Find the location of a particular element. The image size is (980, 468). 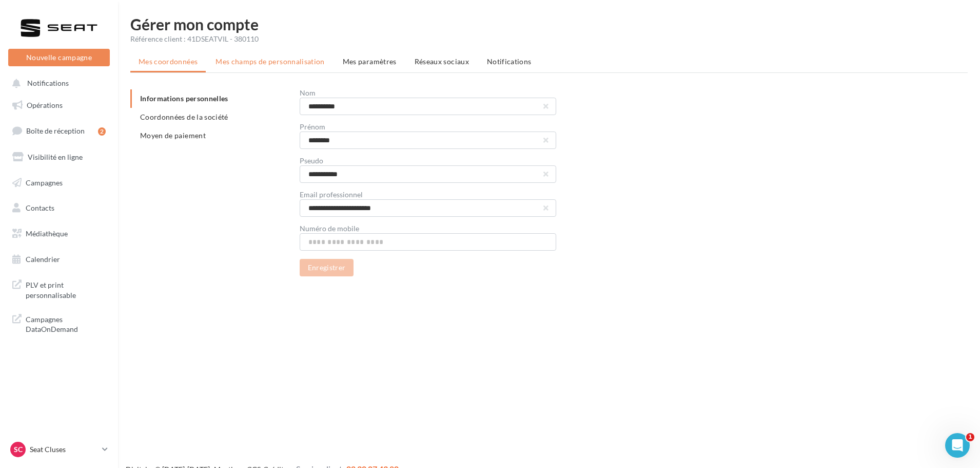

span: 1 is located at coordinates (970, 437).